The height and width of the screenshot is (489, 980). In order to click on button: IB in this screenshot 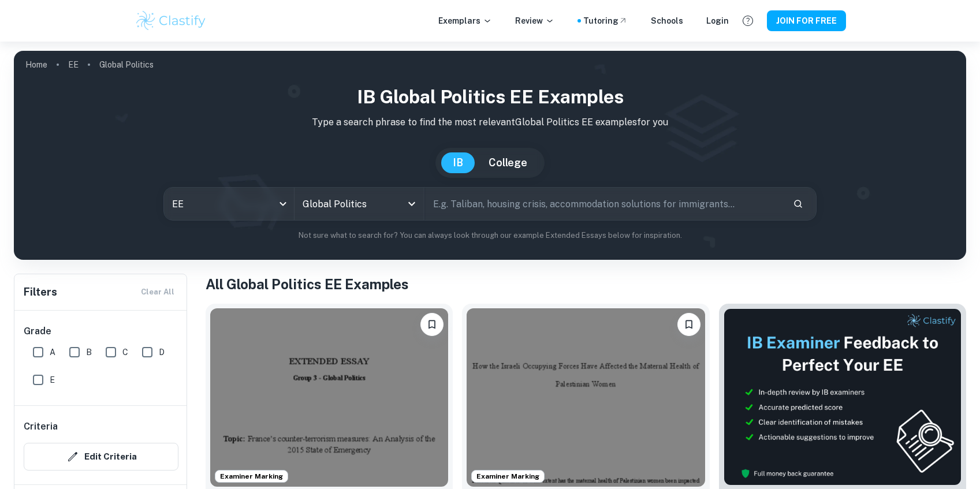, I will do `click(458, 163)`.